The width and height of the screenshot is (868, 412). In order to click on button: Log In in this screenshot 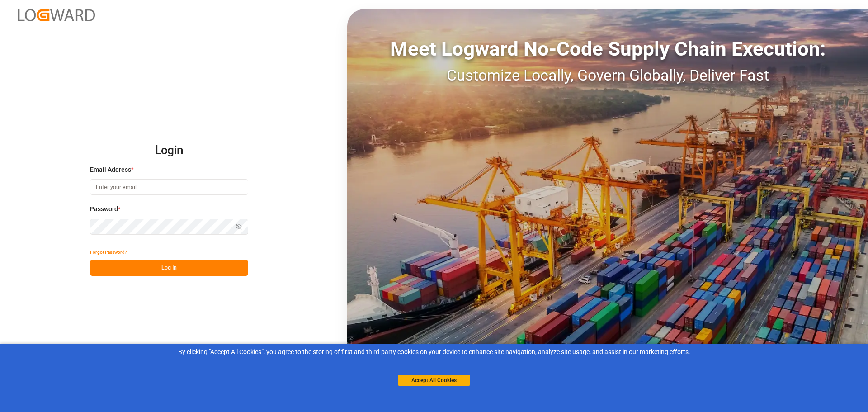, I will do `click(169, 267)`.